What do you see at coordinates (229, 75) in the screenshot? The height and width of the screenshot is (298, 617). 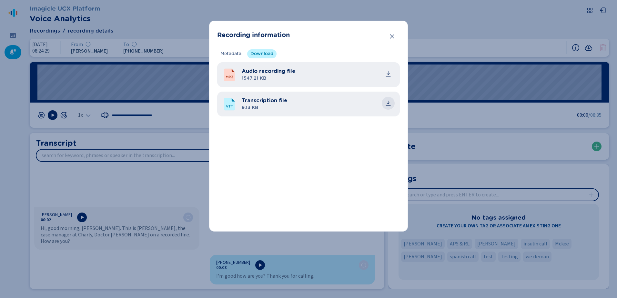 I see `svg: MP3File` at bounding box center [229, 75].